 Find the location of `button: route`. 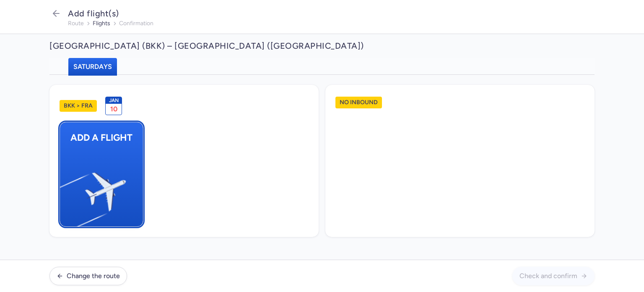

button: route is located at coordinates (76, 24).